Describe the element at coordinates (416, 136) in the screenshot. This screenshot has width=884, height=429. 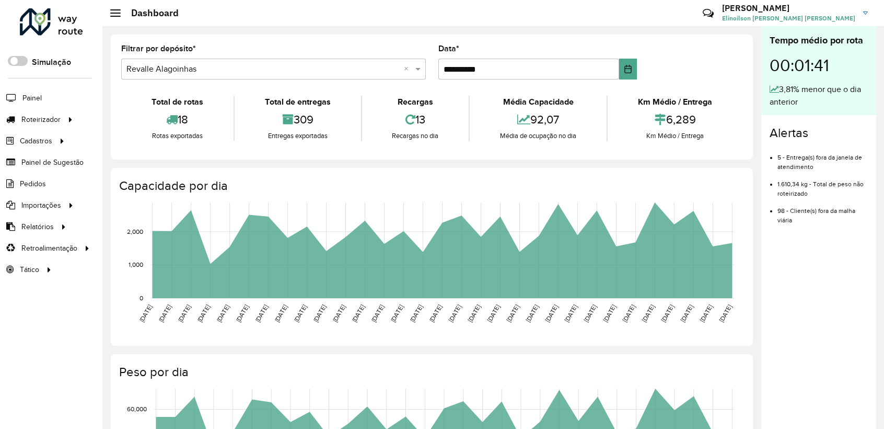
I see `div: Recargas no dia` at that location.